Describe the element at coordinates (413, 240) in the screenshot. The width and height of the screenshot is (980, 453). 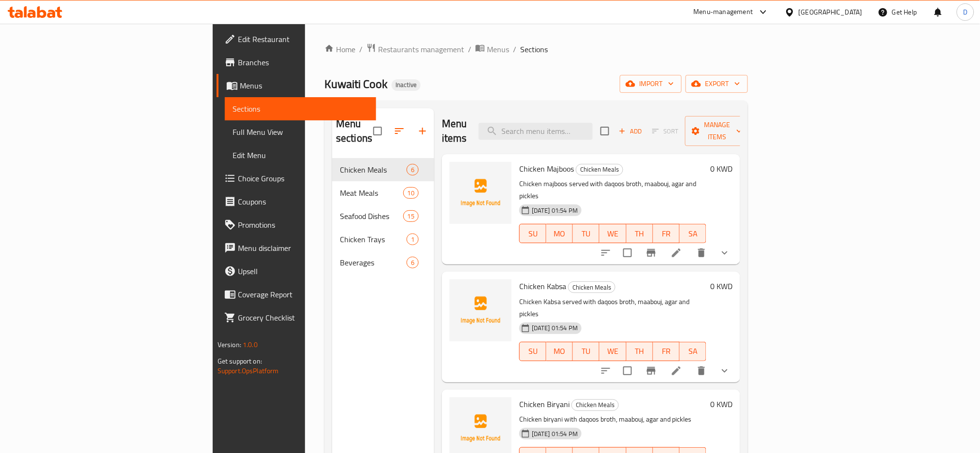
I see `span: 1` at that location.